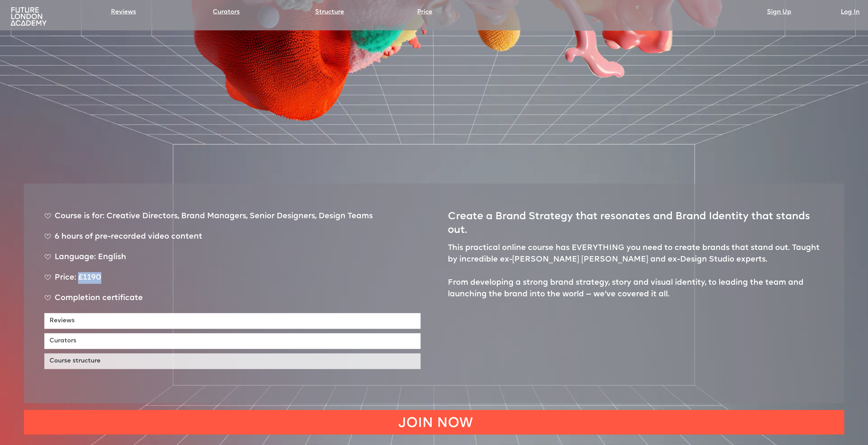  Describe the element at coordinates (209, 281) in the screenshot. I see `div: Price: £1190` at that location.